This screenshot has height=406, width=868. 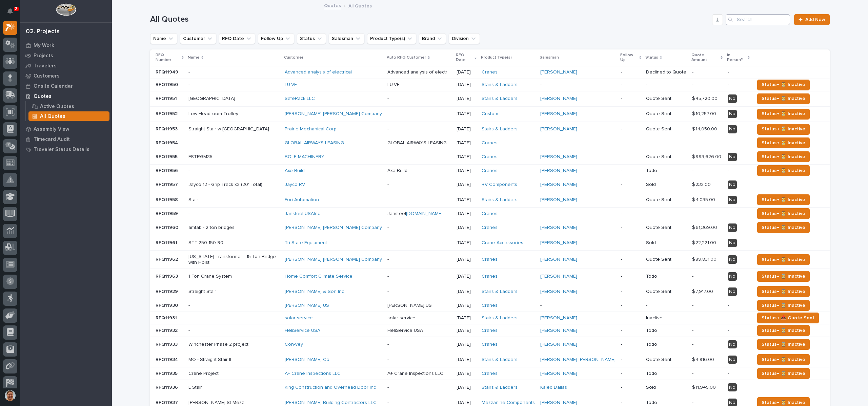 What do you see at coordinates (402, 317) in the screenshot?
I see `p: solar service` at bounding box center [402, 317].